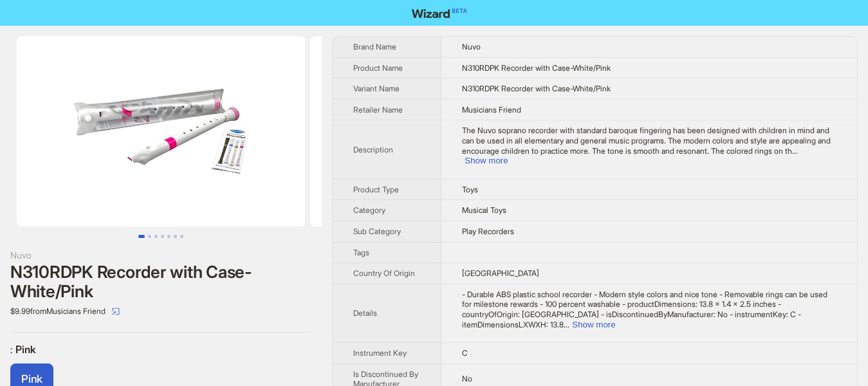  Describe the element at coordinates (141, 236) in the screenshot. I see `button: Go to slide 1` at that location.